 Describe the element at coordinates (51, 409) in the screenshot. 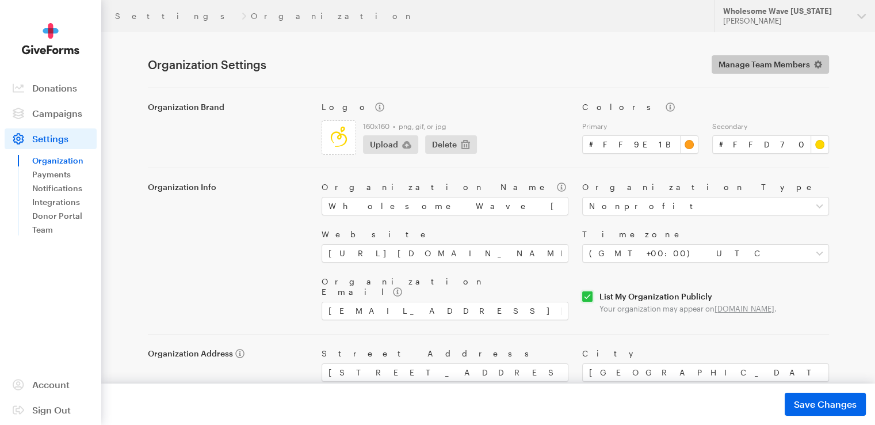

I see `span: Sign Out` at that location.